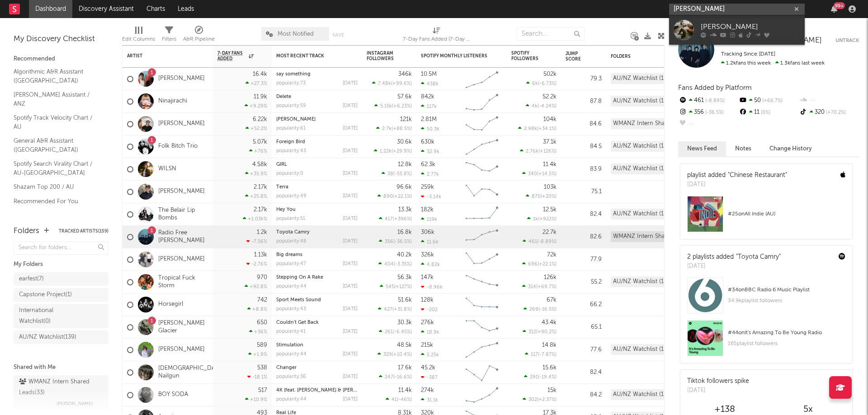  Describe the element at coordinates (583, 283) in the screenshot. I see `div: 55.2` at that location.